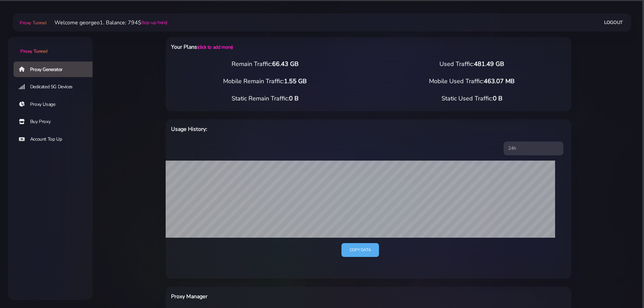 This screenshot has height=308, width=644. Describe the element at coordinates (295, 81) in the screenshot. I see `span: 1.55 GB` at that location.